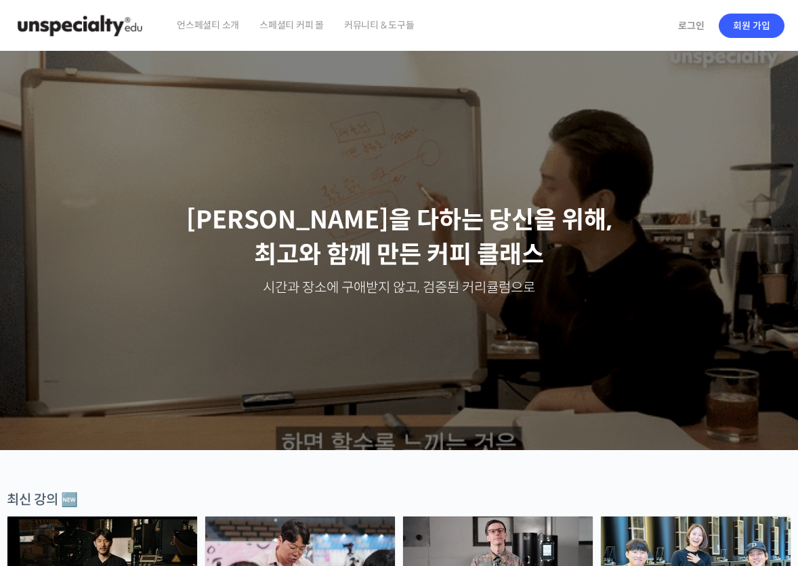 The image size is (798, 566). I want to click on span: 설정, so click(217, 455).